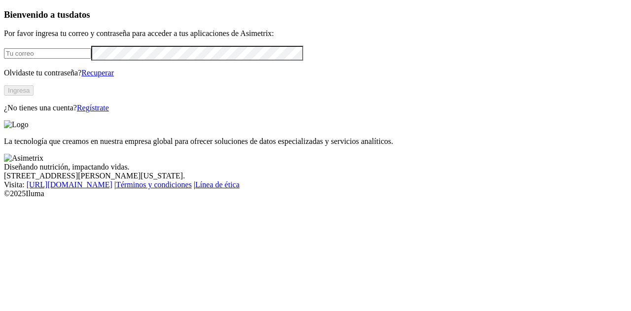 Image resolution: width=631 pixels, height=311 pixels. What do you see at coordinates (24, 158) in the screenshot?
I see `img: Asimetrix` at bounding box center [24, 158].